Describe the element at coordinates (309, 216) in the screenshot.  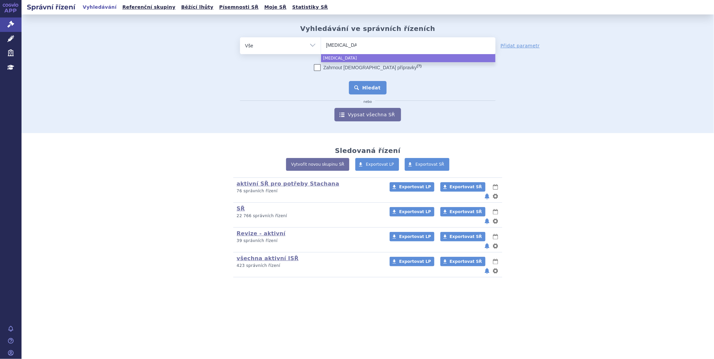
I see `p: 22 766 správních řízení` at that location.